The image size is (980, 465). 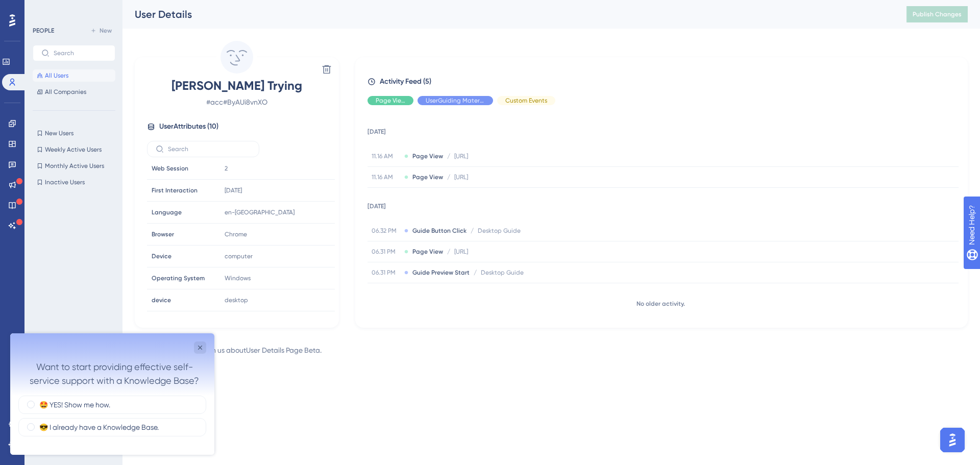 What do you see at coordinates (527, 100) in the screenshot?
I see `span: Custom Events` at bounding box center [527, 100].